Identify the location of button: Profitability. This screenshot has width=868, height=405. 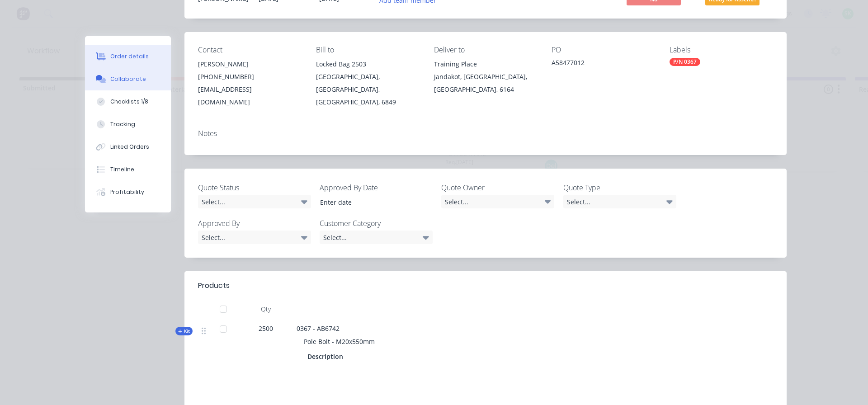
(128, 192).